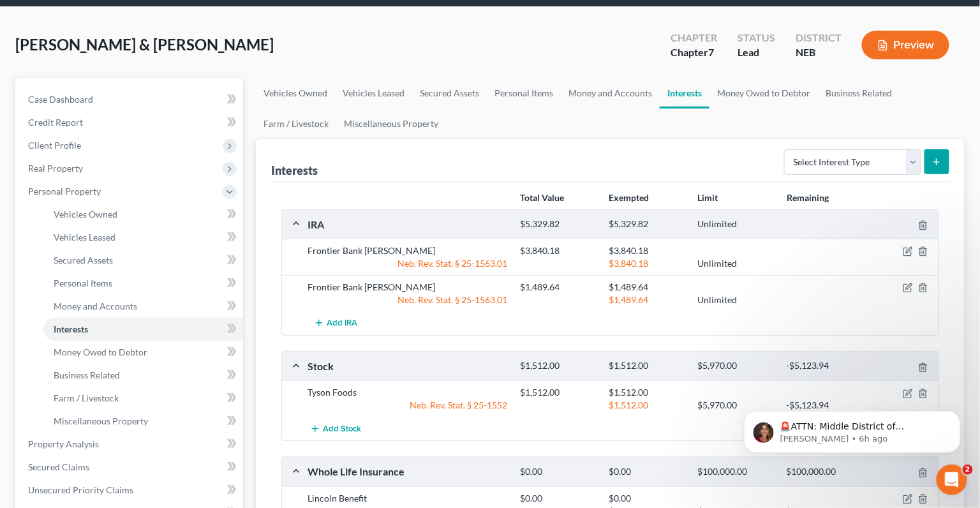 Image resolution: width=980 pixels, height=508 pixels. I want to click on span: Money and Accounts, so click(95, 306).